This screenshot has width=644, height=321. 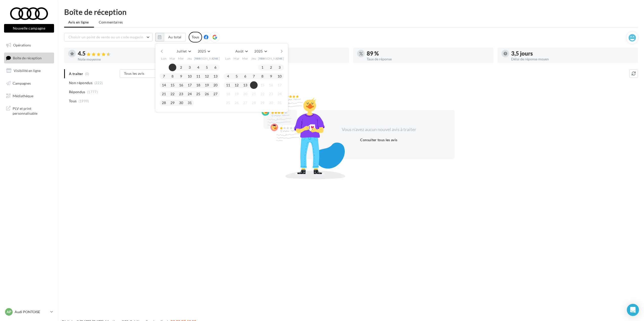 I want to click on span: (222), so click(x=99, y=83).